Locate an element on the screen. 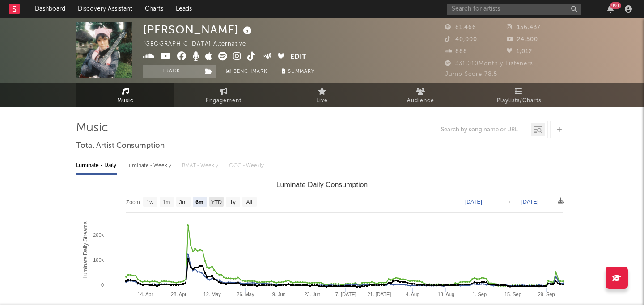 Image resolution: width=644 pixels, height=305 pixels. span: 888 is located at coordinates (456, 51).